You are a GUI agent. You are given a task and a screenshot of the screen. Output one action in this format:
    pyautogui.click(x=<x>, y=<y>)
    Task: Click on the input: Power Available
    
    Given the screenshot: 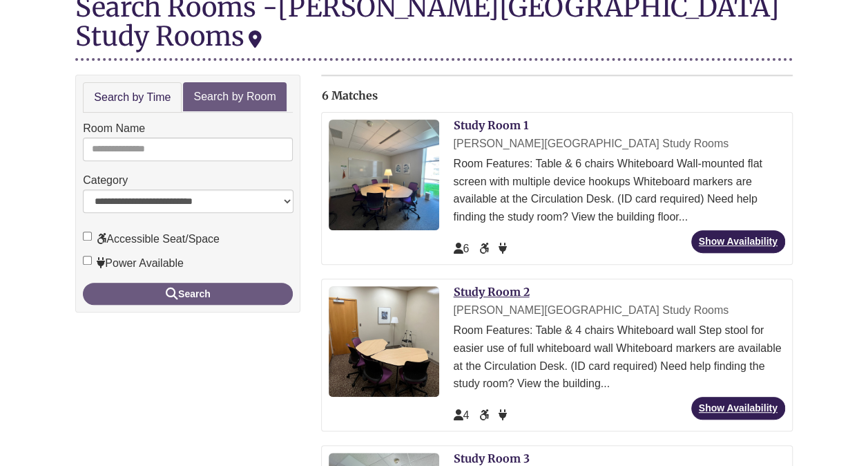 What is the action you would take?
    pyautogui.click(x=87, y=260)
    